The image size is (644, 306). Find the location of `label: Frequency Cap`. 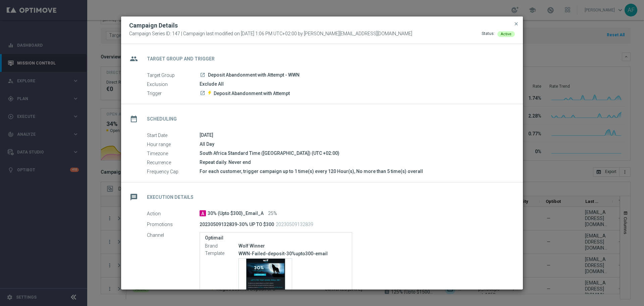

label: Frequency Cap is located at coordinates (173, 172).